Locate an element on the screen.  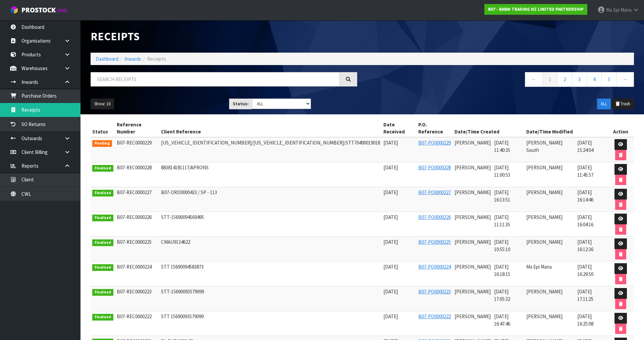
a: B07-PO0000223 is located at coordinates (434, 292).